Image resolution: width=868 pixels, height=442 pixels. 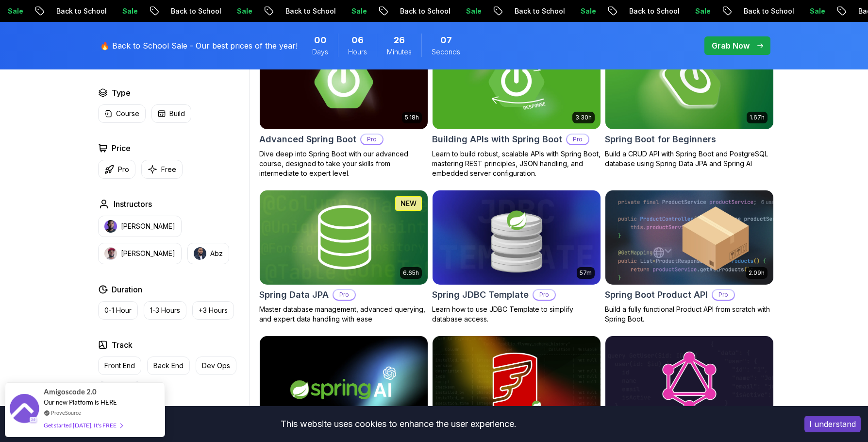 I want to click on a: Spring Data JPA card6.65hNEWSpring Data JPAProMaster database management, advanced querying, and ..., so click(x=344, y=257).